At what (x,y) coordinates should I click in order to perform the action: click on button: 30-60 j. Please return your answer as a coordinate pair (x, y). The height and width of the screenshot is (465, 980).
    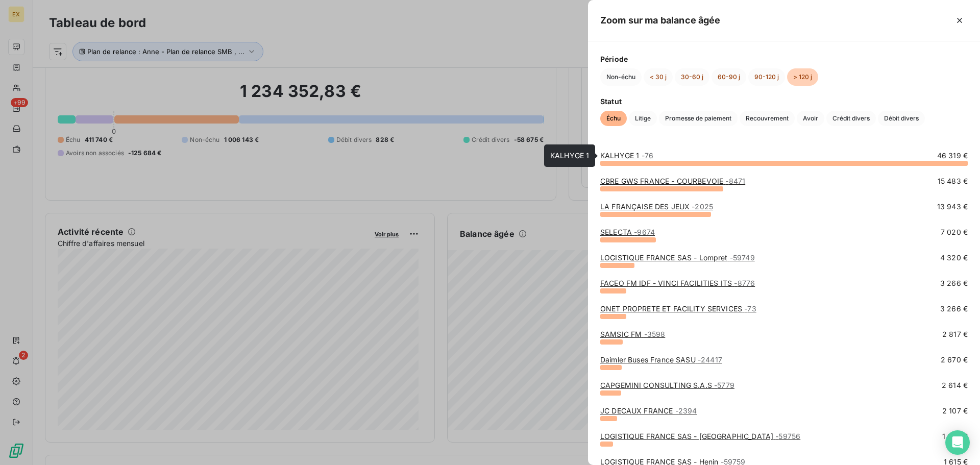
    Looking at the image, I should click on (692, 77).